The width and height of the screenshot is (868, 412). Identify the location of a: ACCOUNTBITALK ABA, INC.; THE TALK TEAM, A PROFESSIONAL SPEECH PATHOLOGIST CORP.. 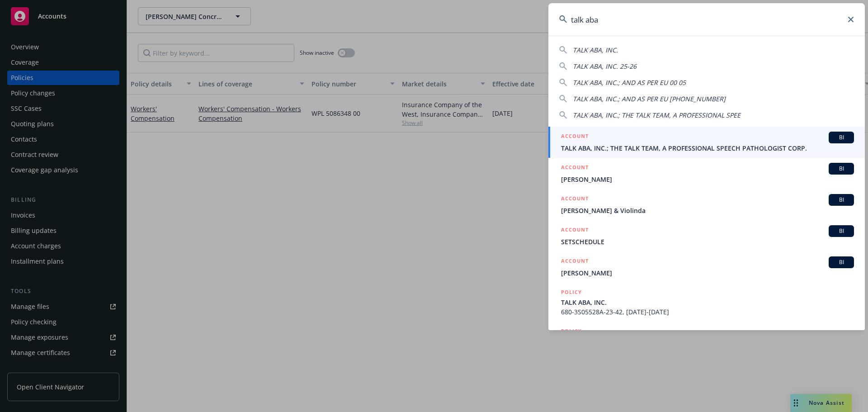
(707, 142).